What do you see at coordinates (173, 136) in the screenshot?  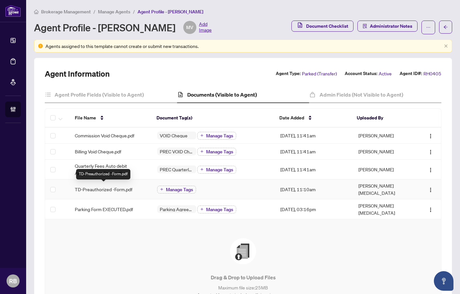 I see `span: VOID Cheque` at bounding box center [173, 136].